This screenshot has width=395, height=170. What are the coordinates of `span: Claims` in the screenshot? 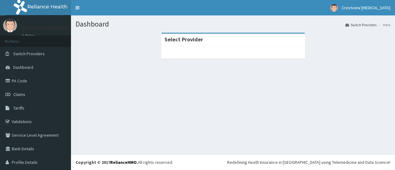 It's located at (19, 94).